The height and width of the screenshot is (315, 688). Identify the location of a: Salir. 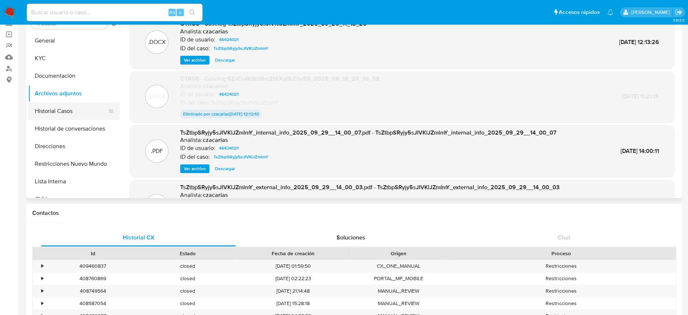
(679, 12).